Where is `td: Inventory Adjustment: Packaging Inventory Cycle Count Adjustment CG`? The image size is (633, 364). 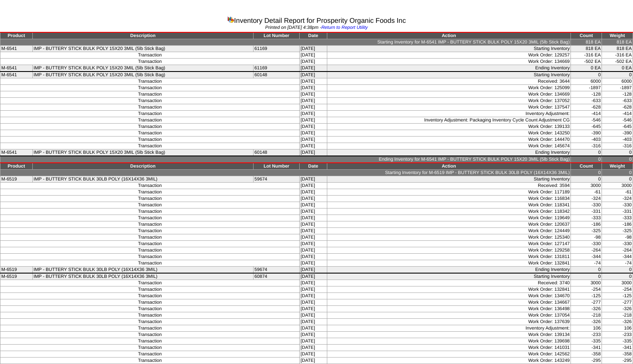
td: Inventory Adjustment: Packaging Inventory Cycle Count Adjustment CG is located at coordinates (449, 120).